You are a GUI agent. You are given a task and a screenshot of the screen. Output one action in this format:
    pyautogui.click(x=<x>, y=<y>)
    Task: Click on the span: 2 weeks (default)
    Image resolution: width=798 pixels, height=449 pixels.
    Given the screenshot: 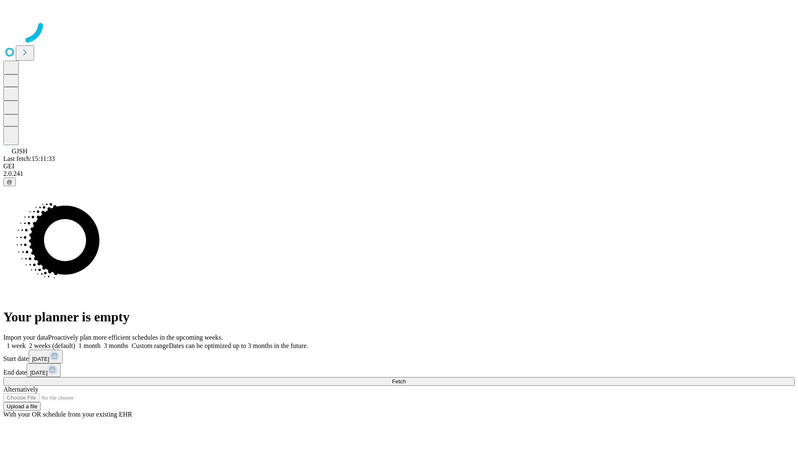 What is the action you would take?
    pyautogui.click(x=52, y=345)
    